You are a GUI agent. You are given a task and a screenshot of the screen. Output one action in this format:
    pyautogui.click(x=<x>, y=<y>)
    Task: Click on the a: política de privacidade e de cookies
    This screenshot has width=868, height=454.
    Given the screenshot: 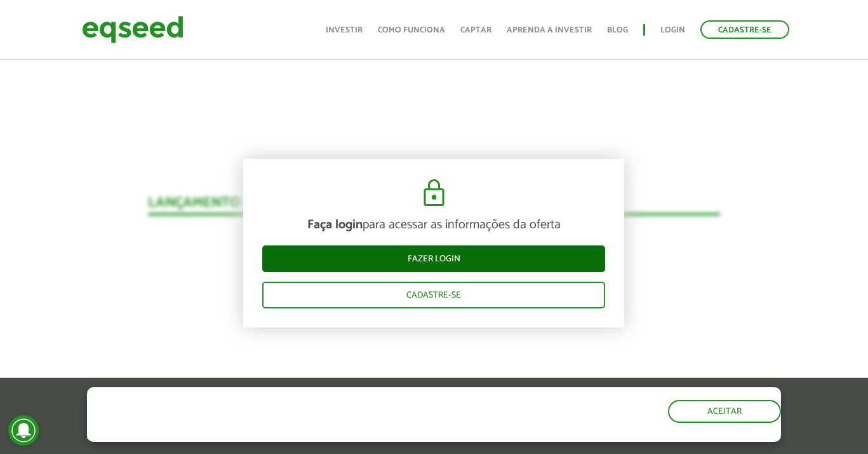 What is the action you would take?
    pyautogui.click(x=328, y=436)
    